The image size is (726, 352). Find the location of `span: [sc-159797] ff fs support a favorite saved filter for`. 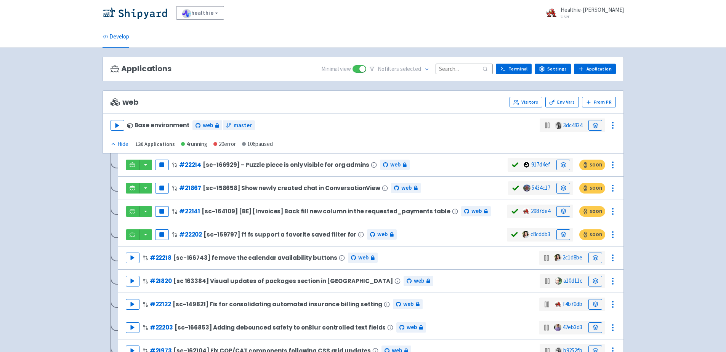

span: [sc-159797] ff fs support a favorite saved filter for is located at coordinates (280, 234).